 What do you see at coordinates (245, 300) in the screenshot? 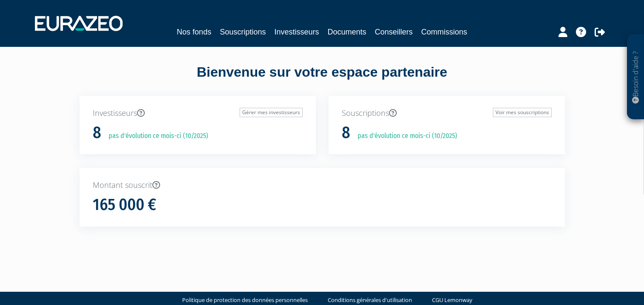
I see `a: Politique de protection des données personnelles` at bounding box center [245, 300].